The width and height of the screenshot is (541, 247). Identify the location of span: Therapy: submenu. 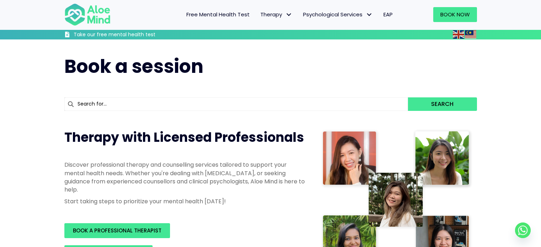
(289, 15).